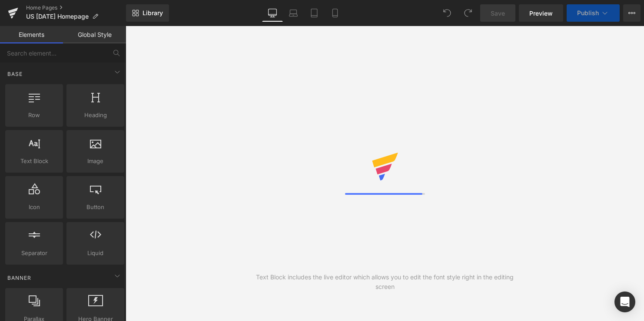 This screenshot has height=321, width=644. Describe the element at coordinates (498, 13) in the screenshot. I see `span: Save` at that location.